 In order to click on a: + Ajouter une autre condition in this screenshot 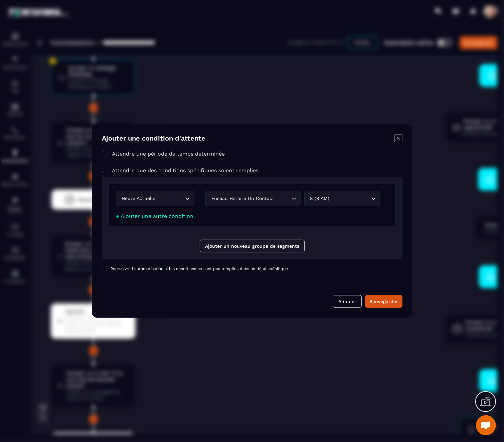, I will do `click(155, 216)`.